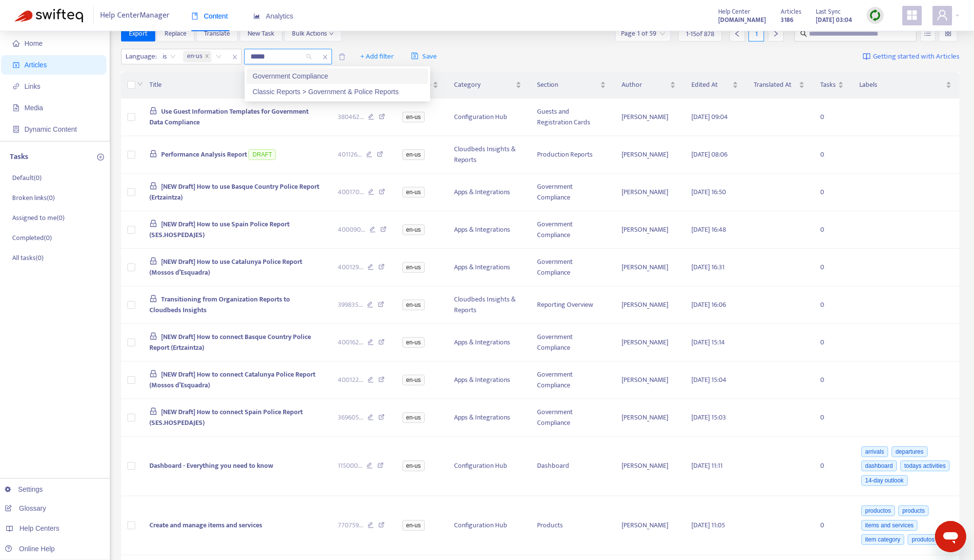  What do you see at coordinates (337, 76) in the screenshot?
I see `div: Government Compliance` at bounding box center [337, 76].